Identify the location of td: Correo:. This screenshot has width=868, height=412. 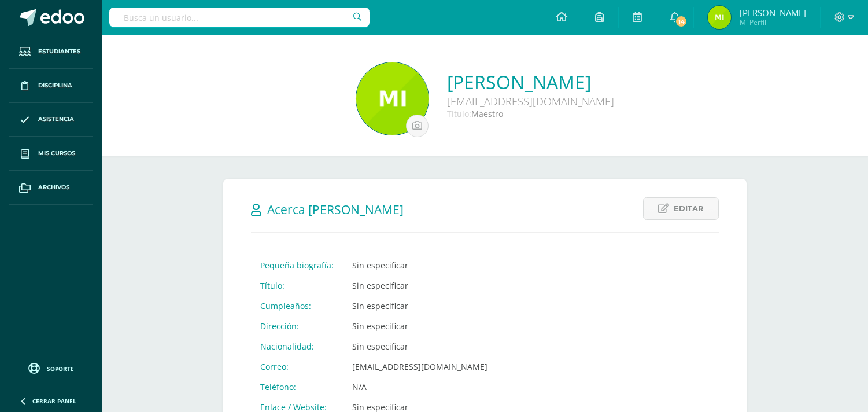
(296, 366).